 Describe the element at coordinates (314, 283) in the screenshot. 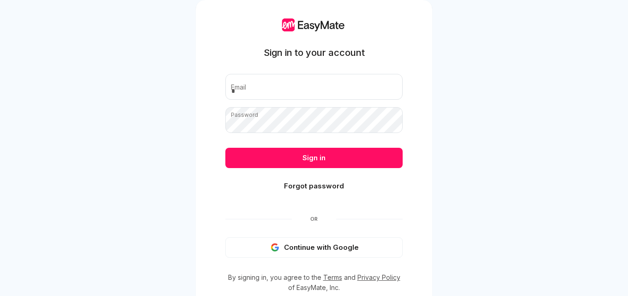

I see `p: By signing in, you agree to the and of EasyMate, Inc.` at that location.